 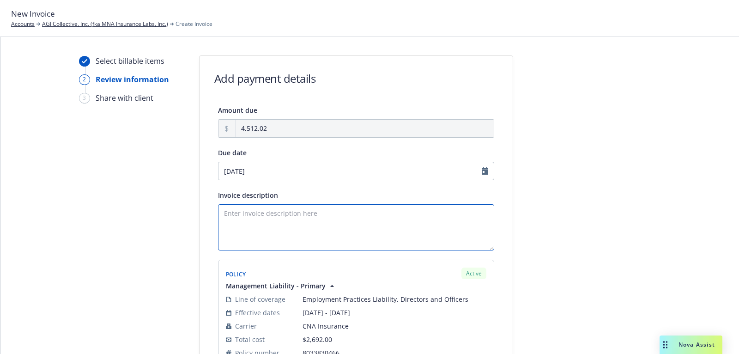 I want to click on div: Share with client, so click(x=124, y=98).